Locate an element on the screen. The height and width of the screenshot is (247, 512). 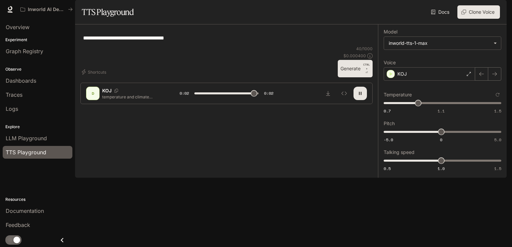
button: Copy Voice ID is located at coordinates (116, 91).